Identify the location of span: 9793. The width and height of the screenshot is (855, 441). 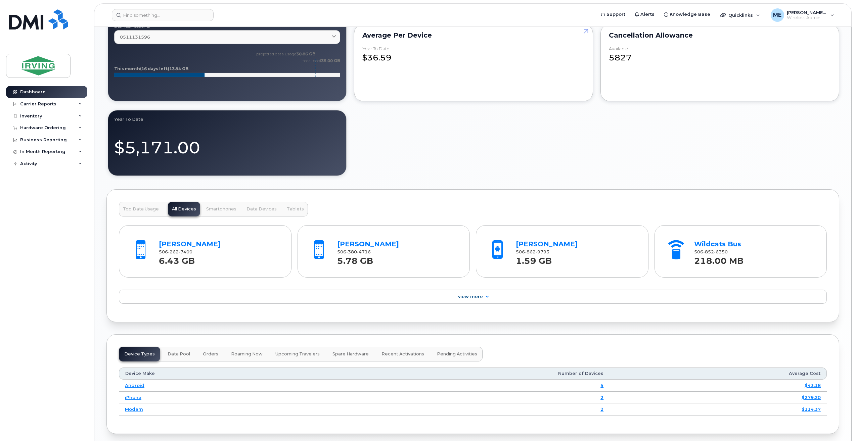
(542, 252).